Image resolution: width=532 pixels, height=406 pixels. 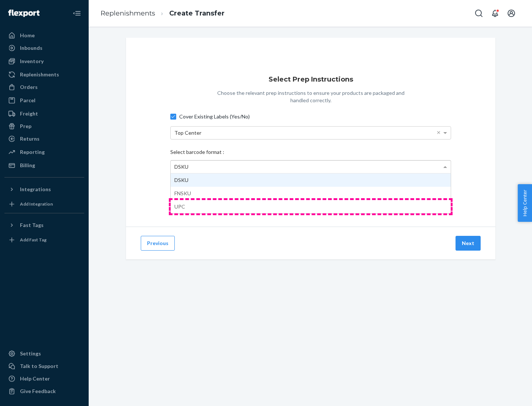 I want to click on button: Open notifications, so click(x=495, y=14).